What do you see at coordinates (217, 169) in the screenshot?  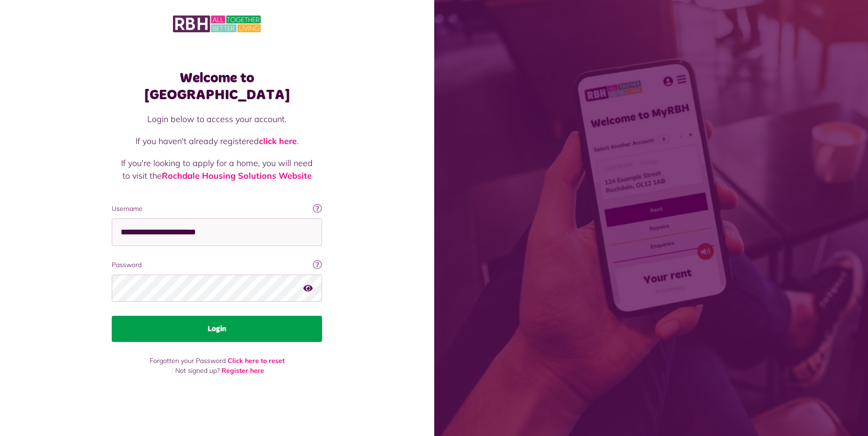 I see `p: If you're looking to apply for a home, you will need to visit the` at bounding box center [217, 169].